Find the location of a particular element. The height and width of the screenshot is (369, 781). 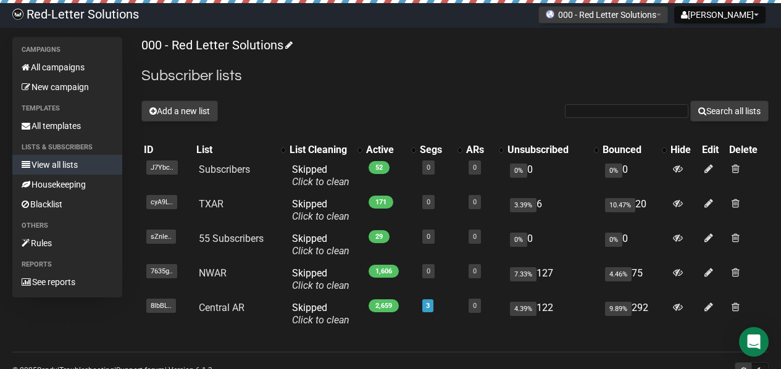

a: All campaigns is located at coordinates (67, 67).